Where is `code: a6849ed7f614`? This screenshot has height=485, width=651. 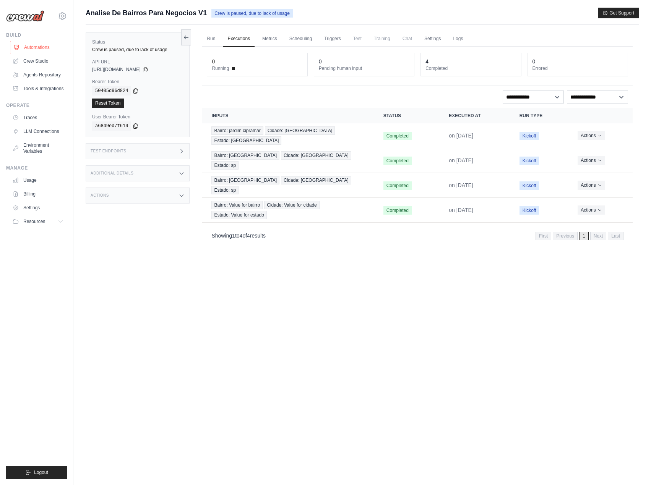
code: a6849ed7f614 is located at coordinates (112, 126).